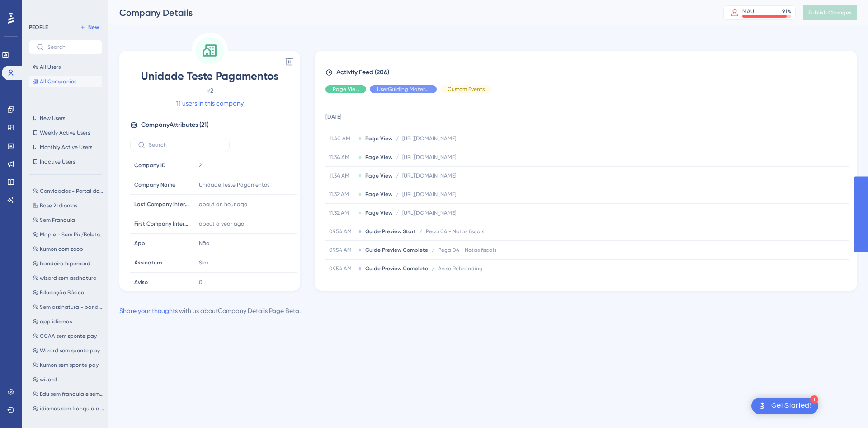 The width and height of the screenshot is (868, 428). Describe the element at coordinates (57, 82) in the screenshot. I see `span: All Companies` at that location.